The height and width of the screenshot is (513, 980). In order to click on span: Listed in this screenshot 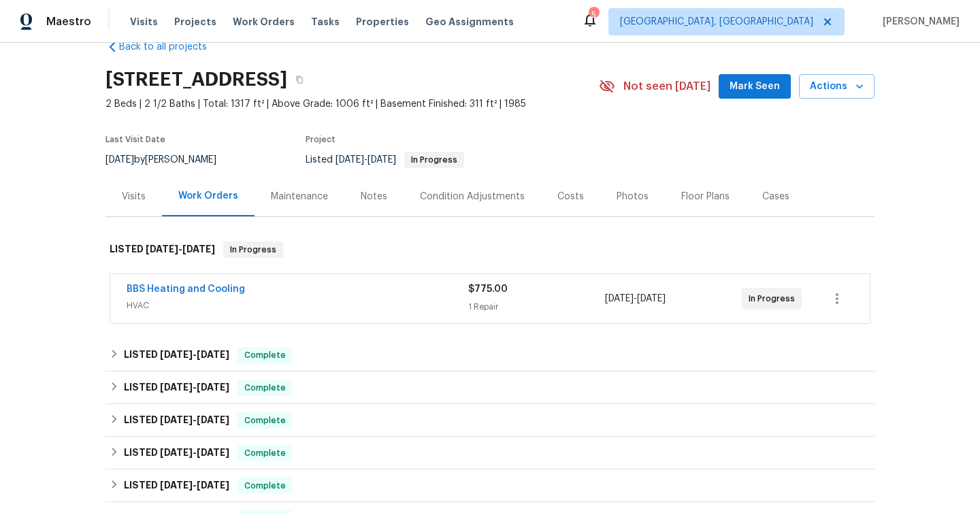, I will do `click(384, 160)`.